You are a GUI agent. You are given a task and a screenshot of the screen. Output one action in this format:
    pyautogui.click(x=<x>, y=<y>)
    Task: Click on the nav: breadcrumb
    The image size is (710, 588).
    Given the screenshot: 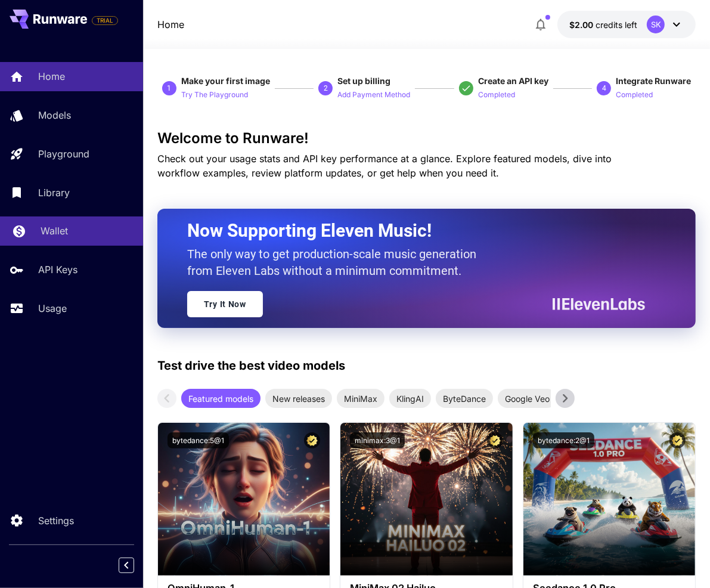 What is the action you would take?
    pyautogui.click(x=171, y=25)
    